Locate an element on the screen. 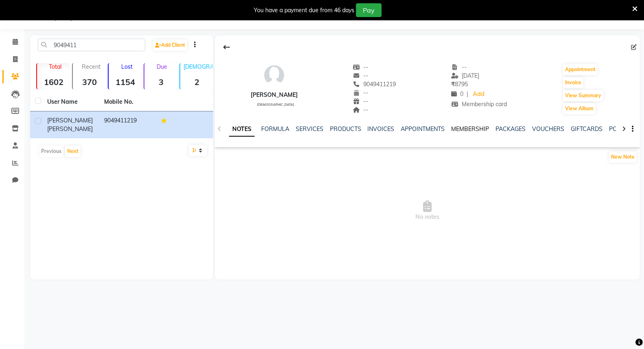 This screenshot has height=349, width=644. div: Back to Client is located at coordinates (227, 47).